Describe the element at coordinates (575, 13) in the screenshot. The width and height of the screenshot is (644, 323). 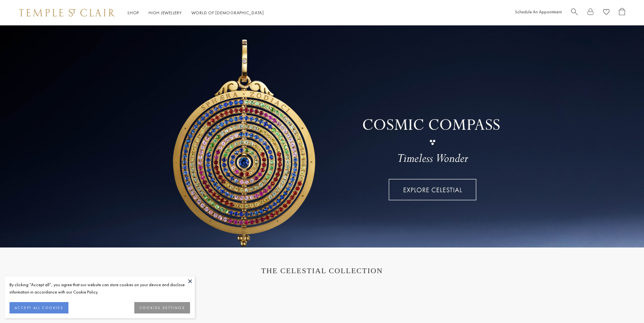
I see `a: Search` at that location.